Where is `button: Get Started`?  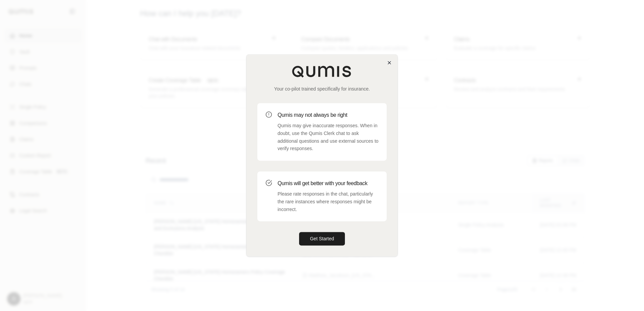
button: Get Started is located at coordinates (322, 239).